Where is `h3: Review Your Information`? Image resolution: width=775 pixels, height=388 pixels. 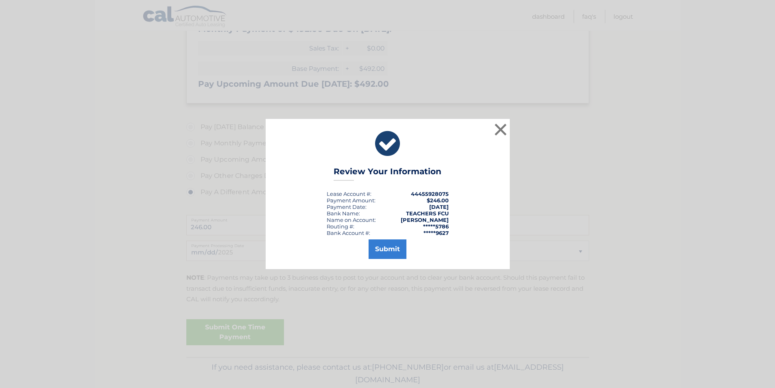
h3: Review Your Information is located at coordinates (388, 173).